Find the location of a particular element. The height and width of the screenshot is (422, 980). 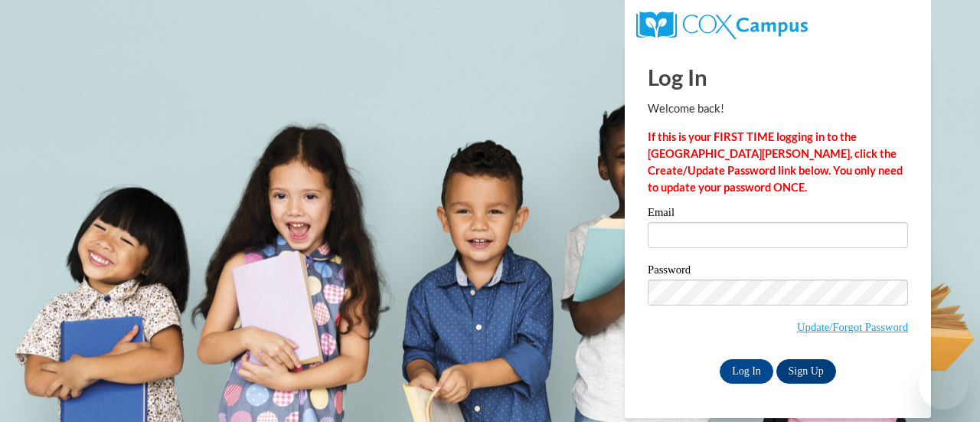

a: Update/Forgot Password is located at coordinates (852, 327).